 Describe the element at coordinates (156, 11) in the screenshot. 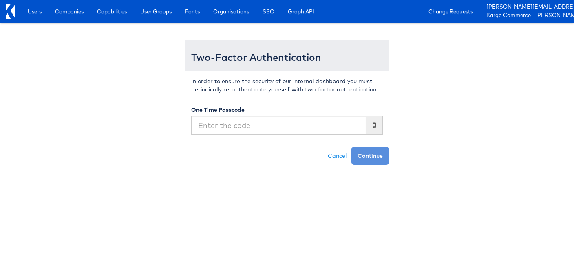

I see `span: User Groups` at that location.